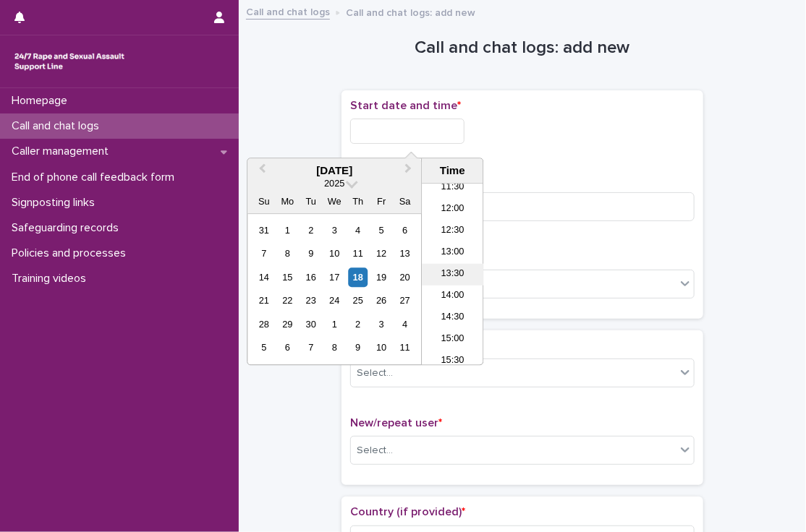 The width and height of the screenshot is (806, 532). What do you see at coordinates (357, 348) in the screenshot?
I see `div: Choose Thursday, October 9th, 2025` at bounding box center [357, 348].